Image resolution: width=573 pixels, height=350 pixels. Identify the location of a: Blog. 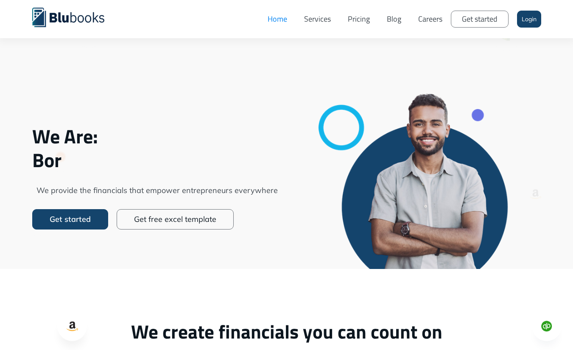
(394, 19).